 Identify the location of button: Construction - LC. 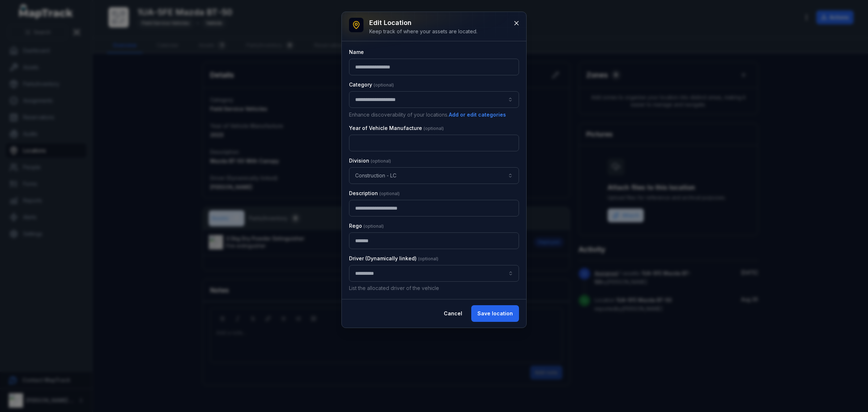
(434, 175).